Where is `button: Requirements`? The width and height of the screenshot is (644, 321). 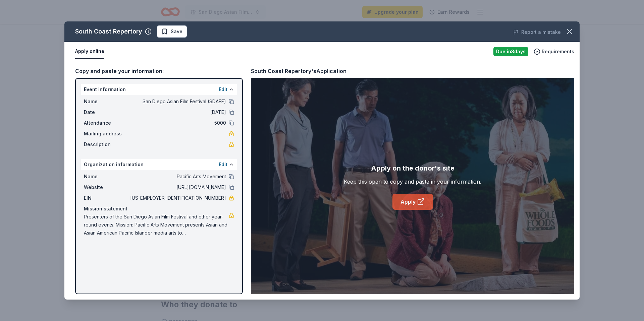 button: Requirements is located at coordinates (554, 51).